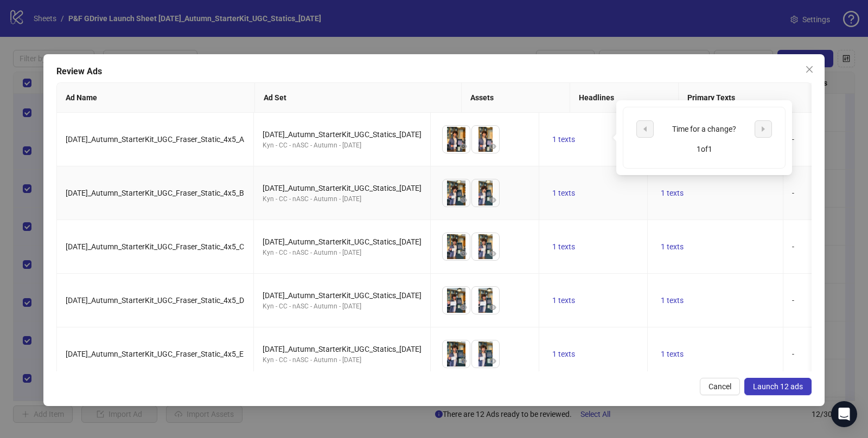  I want to click on span: Launch 12 ads, so click(778, 386).